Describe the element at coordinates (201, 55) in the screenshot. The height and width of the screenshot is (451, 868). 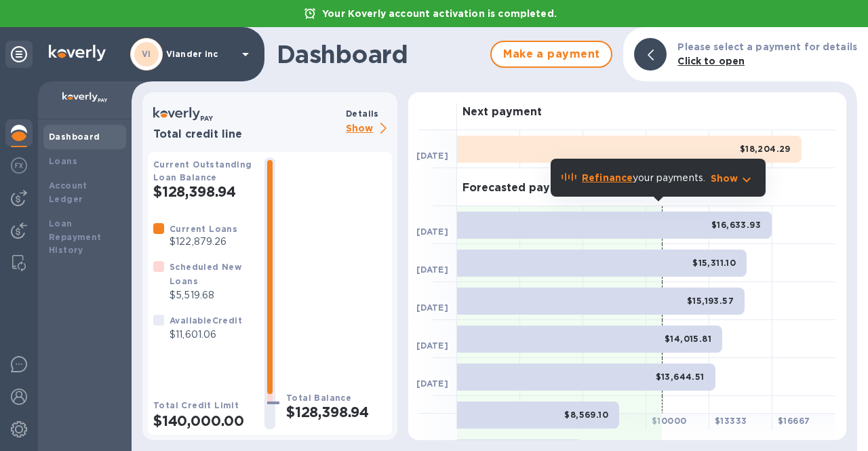
I see `p: Viander inc` at that location.